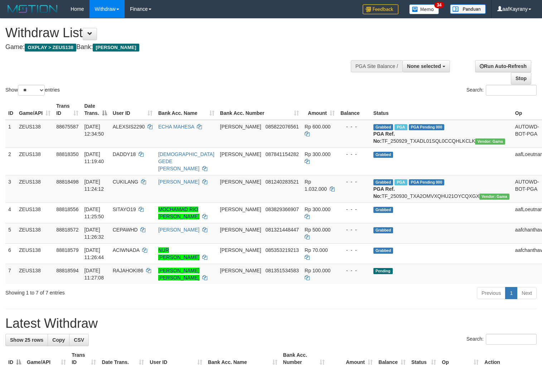 Image resolution: width=542 pixels, height=365 pixels. I want to click on td: TF_250929_TXADL01SQL0CCQHLKCLK, so click(442, 134).